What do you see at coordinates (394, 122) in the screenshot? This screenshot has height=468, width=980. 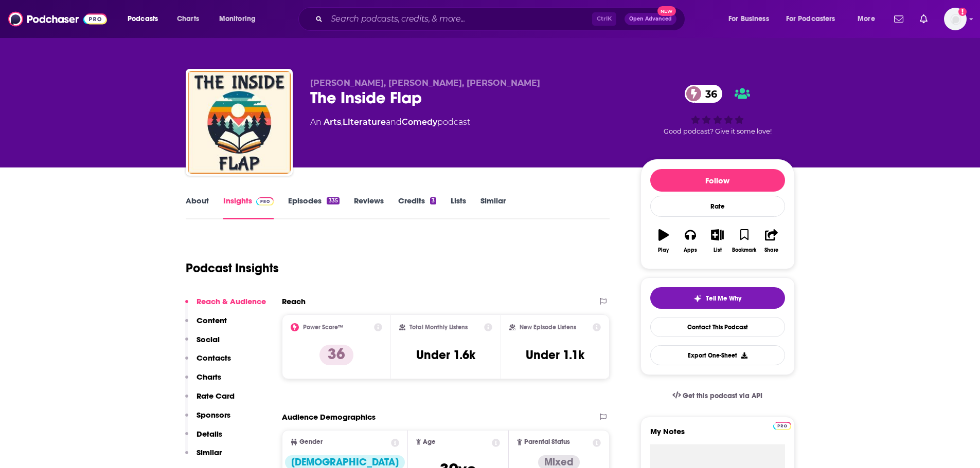 I see `span: and` at bounding box center [394, 122].